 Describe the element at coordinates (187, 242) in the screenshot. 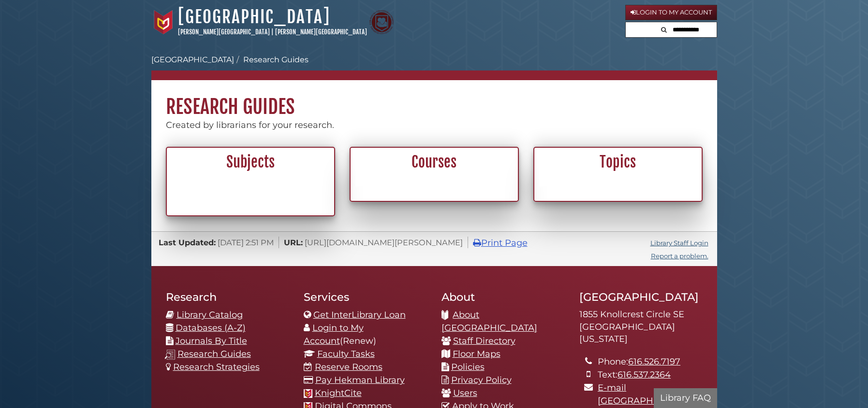

I see `span: Last Updated:` at that location.